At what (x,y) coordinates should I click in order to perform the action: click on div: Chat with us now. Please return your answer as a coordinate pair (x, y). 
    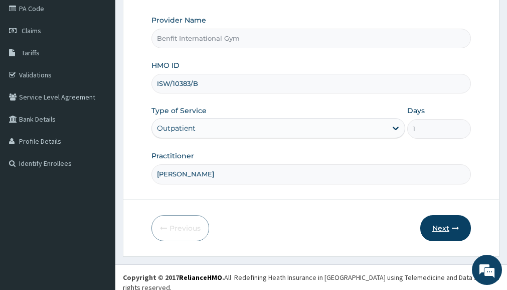
    Looking at the image, I should click on (110, 63).